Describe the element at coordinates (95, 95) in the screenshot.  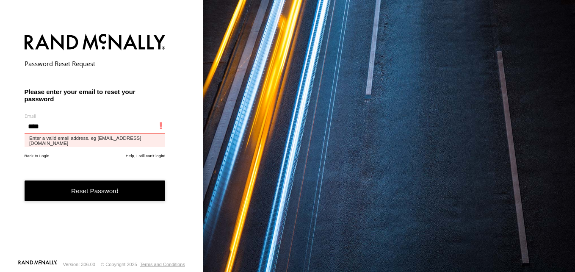
I see `h3: Please enter your email to reset your password` at that location.